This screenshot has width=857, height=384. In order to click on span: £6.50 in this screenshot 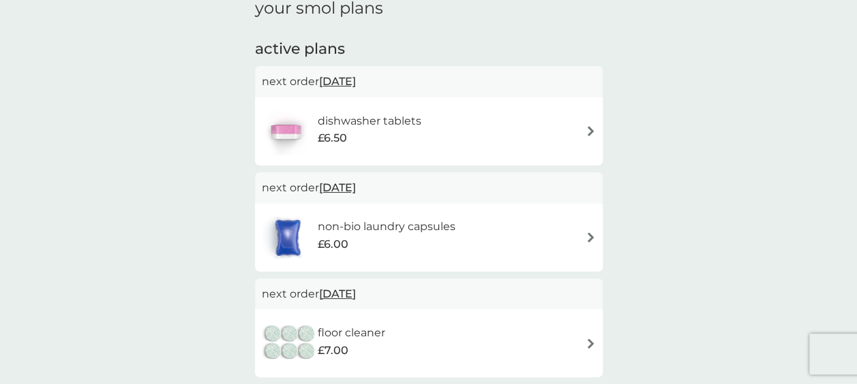, I will do `click(331, 138)`.